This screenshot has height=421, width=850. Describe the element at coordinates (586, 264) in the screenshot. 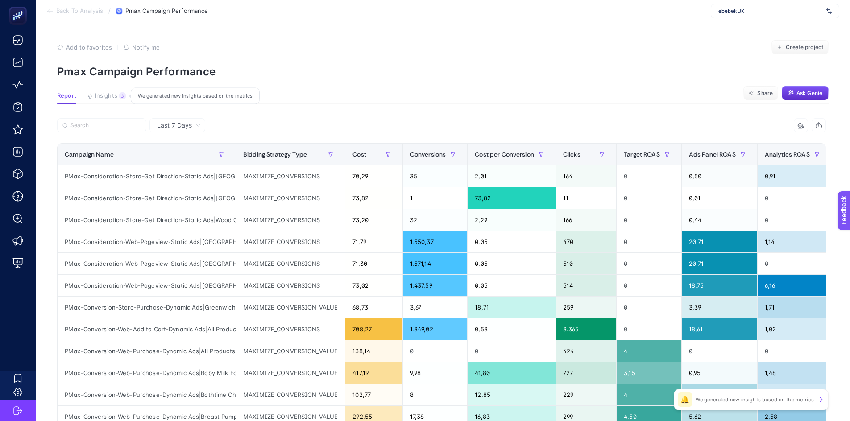

I see `div: 510` at that location.